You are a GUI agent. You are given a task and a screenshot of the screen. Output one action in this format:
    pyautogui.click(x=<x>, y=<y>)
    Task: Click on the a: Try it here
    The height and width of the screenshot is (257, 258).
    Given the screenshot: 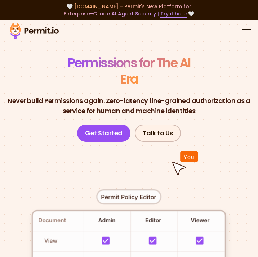 What is the action you would take?
    pyautogui.click(x=173, y=14)
    